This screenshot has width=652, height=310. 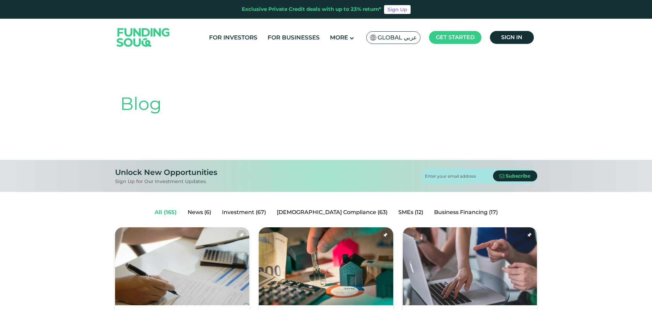 What do you see at coordinates (166, 213) in the screenshot?
I see `a: All (165)` at bounding box center [166, 213].